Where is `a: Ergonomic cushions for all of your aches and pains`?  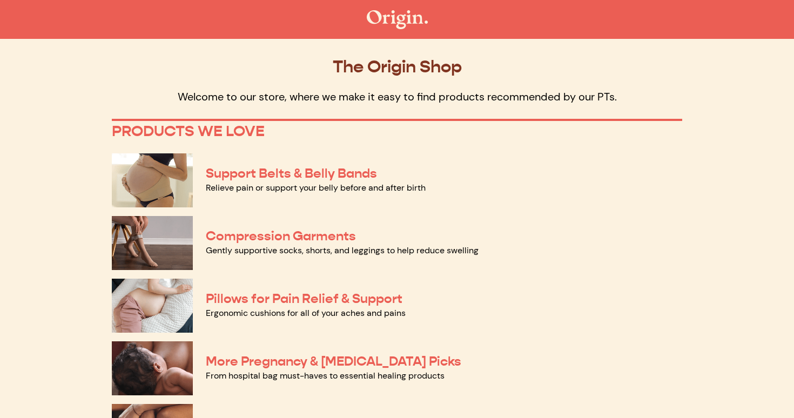
a: Ergonomic cushions for all of your aches and pains is located at coordinates (306, 313).